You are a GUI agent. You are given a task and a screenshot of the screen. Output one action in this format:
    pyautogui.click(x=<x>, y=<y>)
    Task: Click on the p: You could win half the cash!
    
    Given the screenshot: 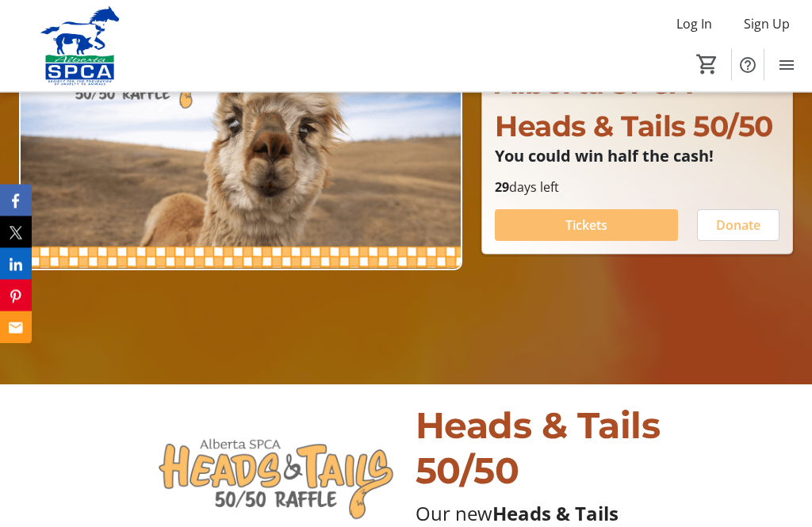 What is the action you would take?
    pyautogui.click(x=637, y=157)
    